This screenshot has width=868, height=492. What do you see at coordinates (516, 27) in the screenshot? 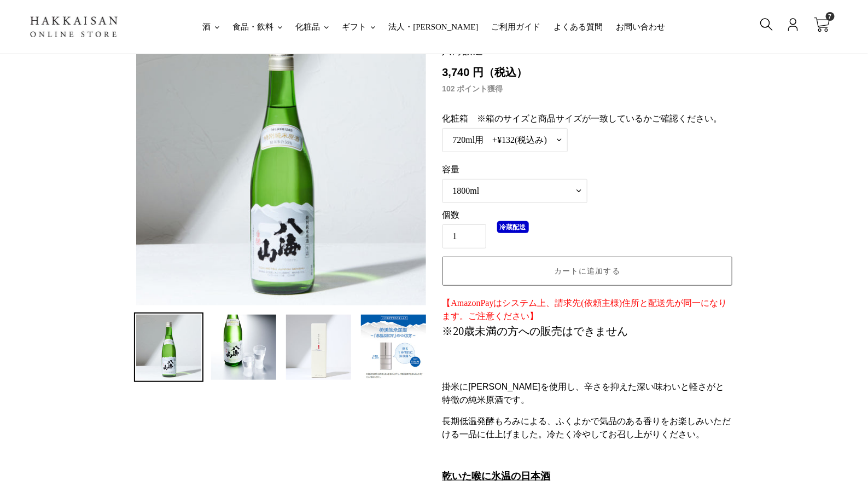
I see `a: ご利用ガイド` at bounding box center [516, 27].